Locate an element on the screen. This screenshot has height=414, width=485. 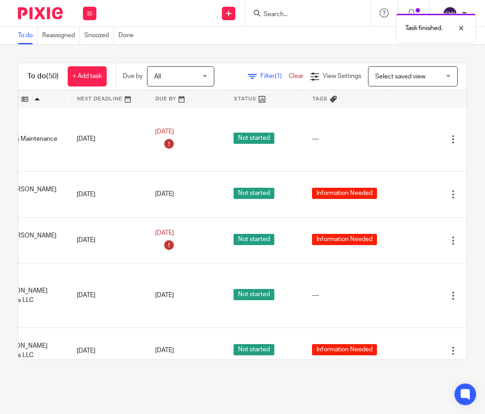
a: Clear is located at coordinates (296, 76).